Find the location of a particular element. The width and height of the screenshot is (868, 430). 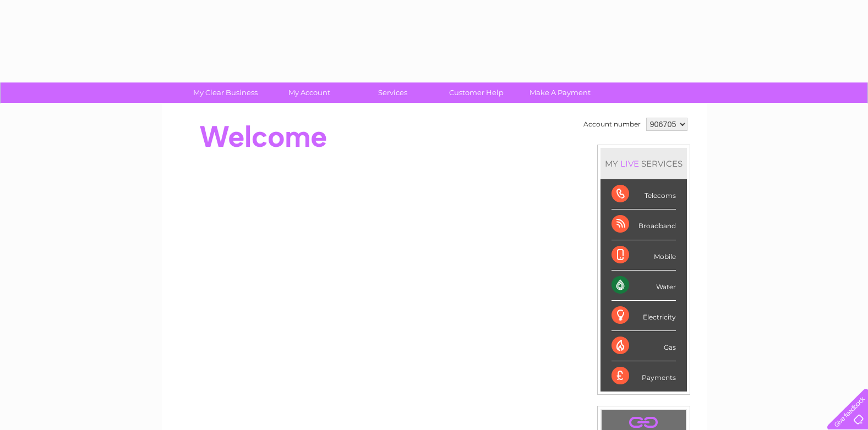

div: Mobile is located at coordinates (643, 255).